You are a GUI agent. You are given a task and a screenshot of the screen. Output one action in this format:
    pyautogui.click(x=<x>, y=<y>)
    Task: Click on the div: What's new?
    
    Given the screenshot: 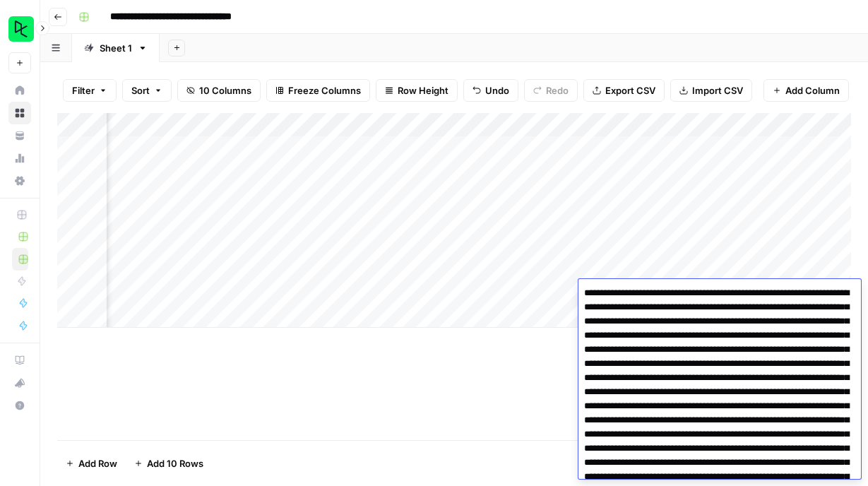 What is the action you would take?
    pyautogui.click(x=20, y=382)
    